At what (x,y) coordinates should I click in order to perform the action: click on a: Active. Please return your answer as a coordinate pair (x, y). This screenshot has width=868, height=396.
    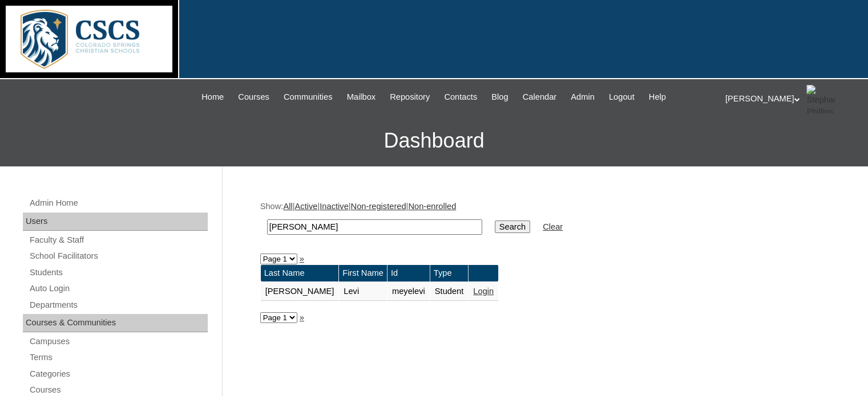
    Looking at the image, I should click on (306, 207).